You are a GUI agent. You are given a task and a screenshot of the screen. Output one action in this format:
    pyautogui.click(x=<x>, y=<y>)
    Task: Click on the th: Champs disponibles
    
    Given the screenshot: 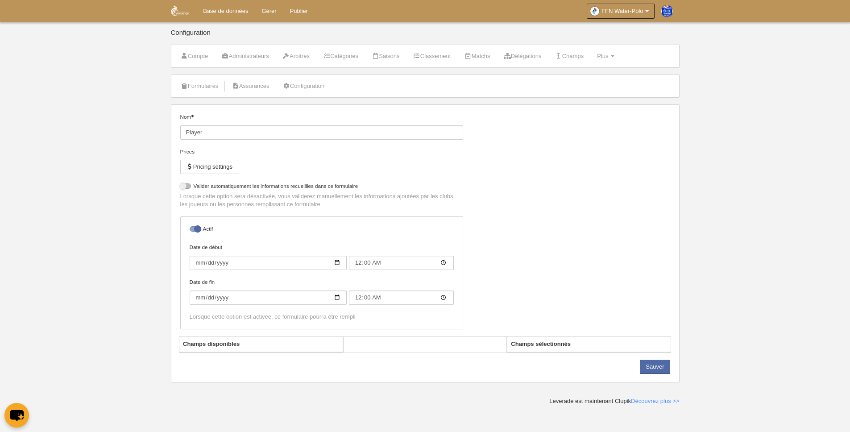 What is the action you would take?
    pyautogui.click(x=261, y=344)
    